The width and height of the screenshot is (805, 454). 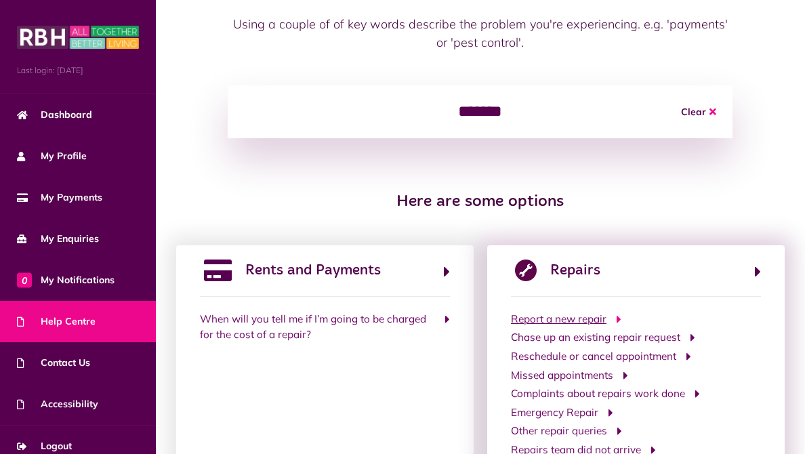 What do you see at coordinates (636, 319) in the screenshot?
I see `button: Report a new repair` at bounding box center [636, 319].